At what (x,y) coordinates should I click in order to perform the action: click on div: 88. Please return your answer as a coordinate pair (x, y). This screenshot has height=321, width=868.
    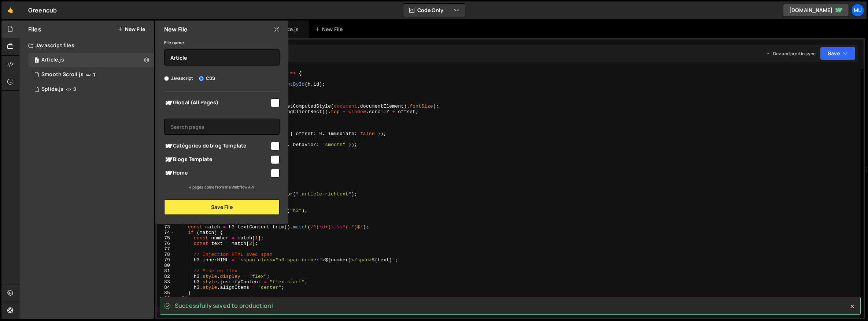
    Looking at the image, I should click on (166, 309).